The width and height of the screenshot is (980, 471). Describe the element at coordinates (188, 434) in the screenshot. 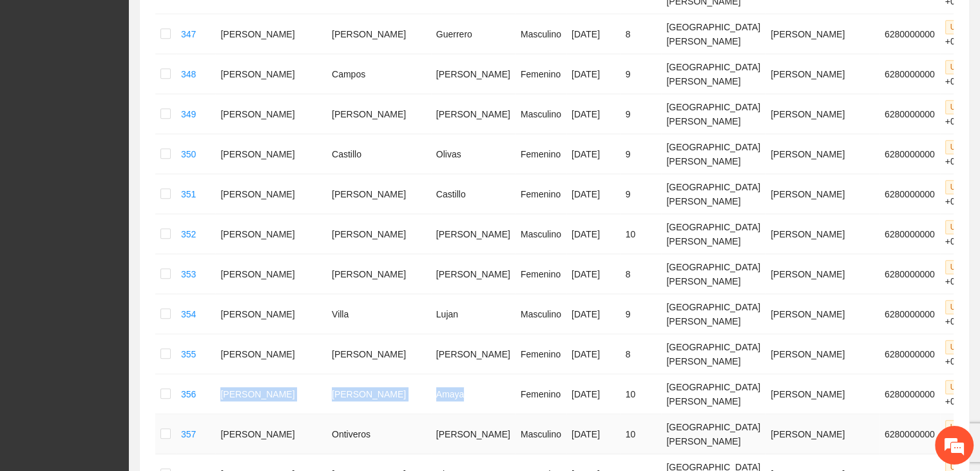

I see `a: 357` at that location.